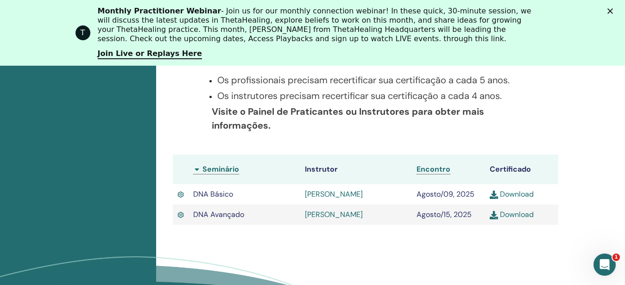 This screenshot has width=625, height=285. Describe the element at coordinates (348, 119) in the screenshot. I see `b: Visite o Painel de Praticantes ou Instrutores para obter mais informações.` at that location.